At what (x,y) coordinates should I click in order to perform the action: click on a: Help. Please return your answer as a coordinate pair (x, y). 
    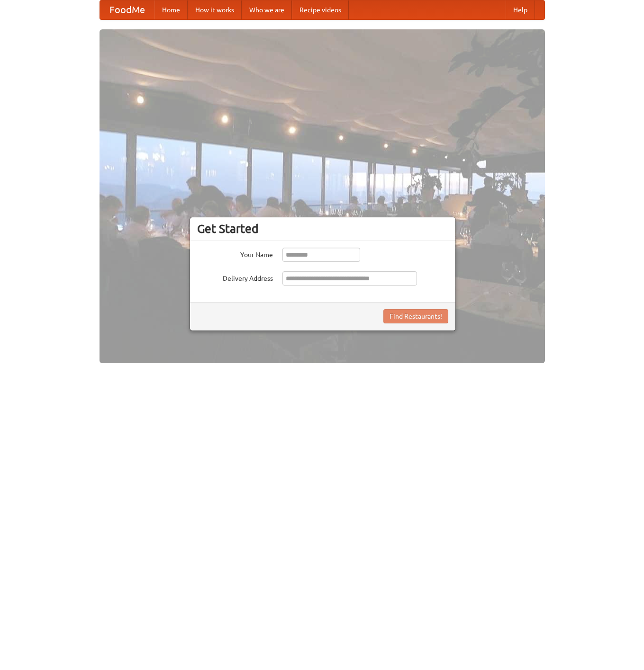
    Looking at the image, I should click on (520, 10).